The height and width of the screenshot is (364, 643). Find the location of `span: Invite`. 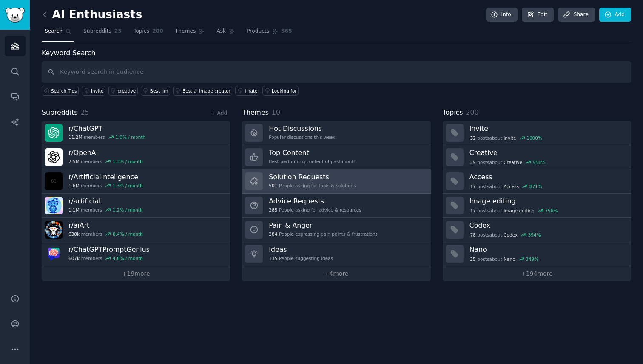

span: Invite is located at coordinates (509, 138).